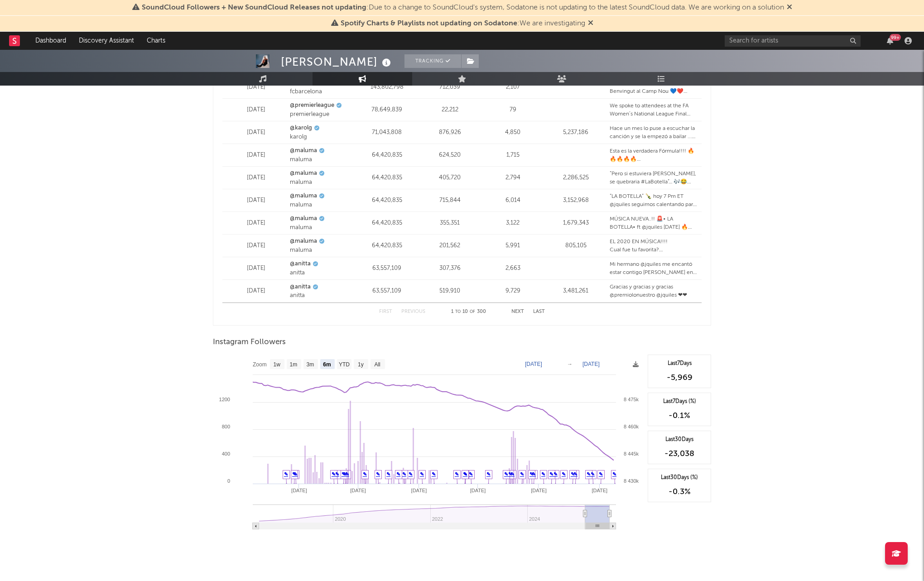 The image size is (924, 581). I want to click on div: 2,794, so click(513, 178).